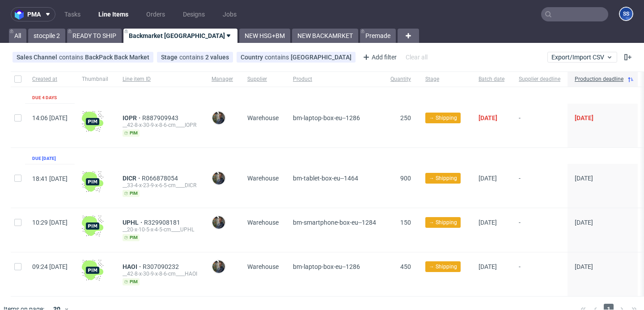 This screenshot has width=644, height=310. I want to click on div: Due 4 days, so click(44, 98).